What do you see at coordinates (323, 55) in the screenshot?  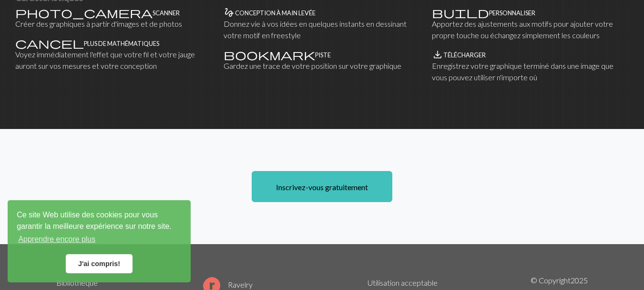 I see `font: Piste` at bounding box center [323, 55].